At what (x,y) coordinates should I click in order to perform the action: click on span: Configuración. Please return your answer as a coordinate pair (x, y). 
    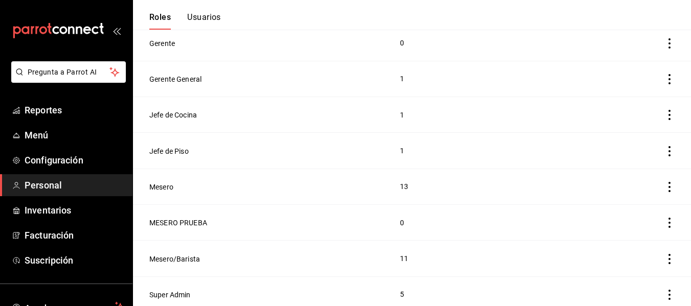
    Looking at the image, I should click on (74, 160).